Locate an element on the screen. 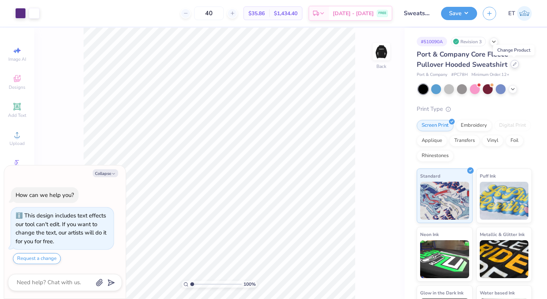  img: Standard is located at coordinates (444, 201).